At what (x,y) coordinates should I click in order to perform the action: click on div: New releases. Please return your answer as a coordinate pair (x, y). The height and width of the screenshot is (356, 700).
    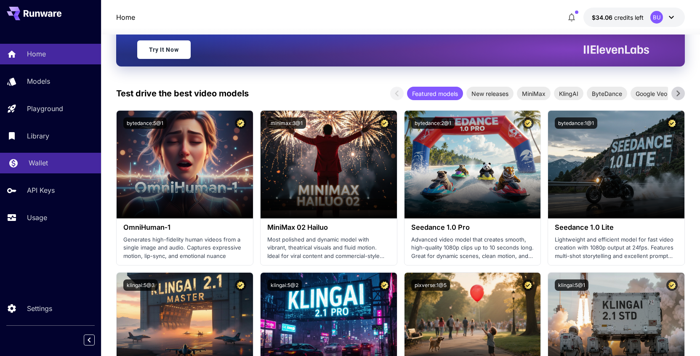
    Looking at the image, I should click on (490, 93).